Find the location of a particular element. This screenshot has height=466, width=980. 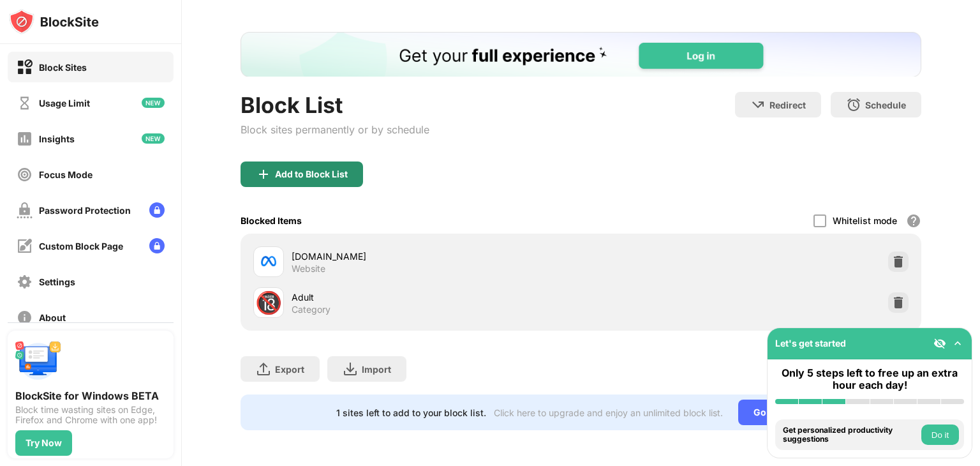

div: Get personalized productivity suggestions is located at coordinates (851, 435).